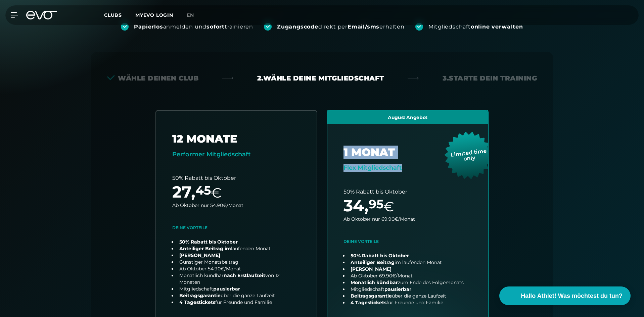 The height and width of the screenshot is (317, 644). What do you see at coordinates (490, 78) in the screenshot?
I see `div: 3. Starte dein Training` at bounding box center [490, 78].